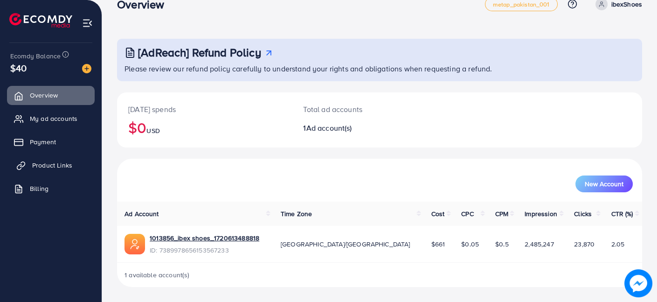  Describe the element at coordinates (296, 214) in the screenshot. I see `span: Time Zone` at that location.